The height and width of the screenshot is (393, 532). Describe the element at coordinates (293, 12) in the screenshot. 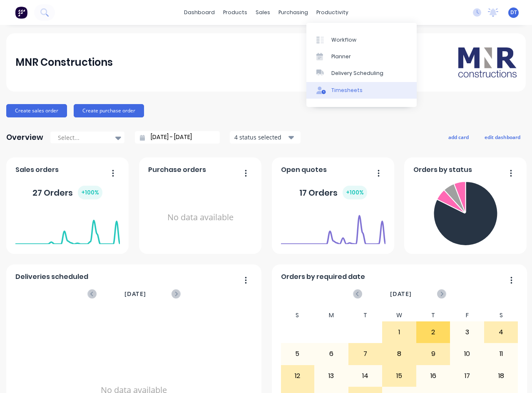

I see `div: purchasing` at that location.